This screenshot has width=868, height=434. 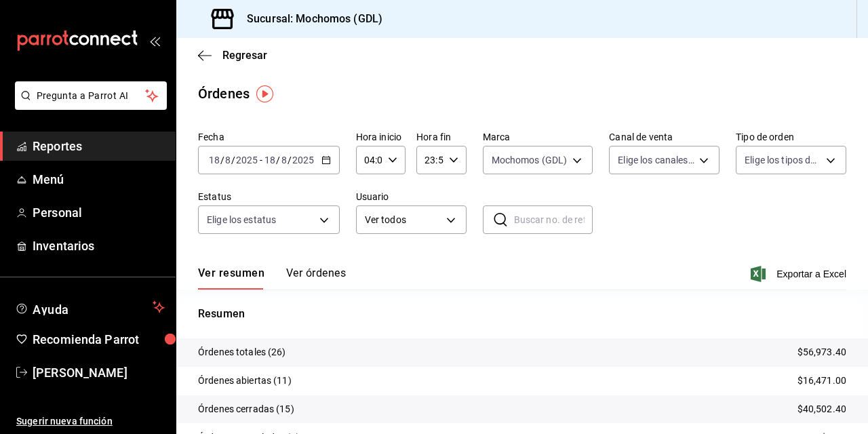 I want to click on font: Exportar a Excel, so click(x=811, y=274).